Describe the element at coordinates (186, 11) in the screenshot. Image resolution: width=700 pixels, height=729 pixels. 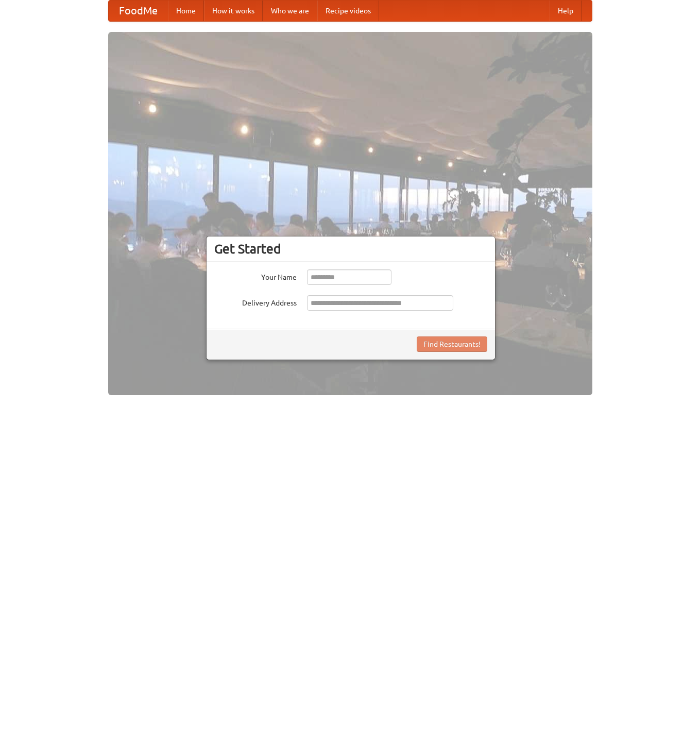
I see `a: Home` at that location.